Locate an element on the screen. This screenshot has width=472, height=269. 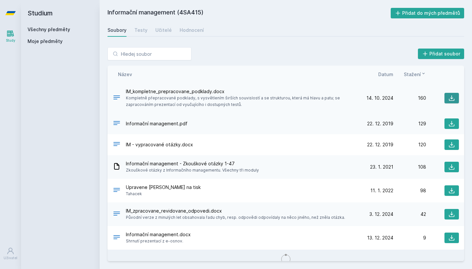
span: Stažení is located at coordinates (412, 74).